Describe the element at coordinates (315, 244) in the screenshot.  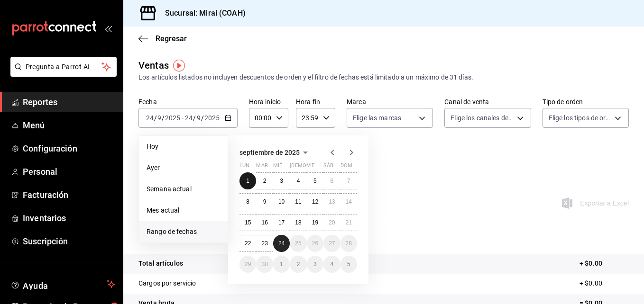
I see `abbr: 26 de septiembre de 2025` at that location.